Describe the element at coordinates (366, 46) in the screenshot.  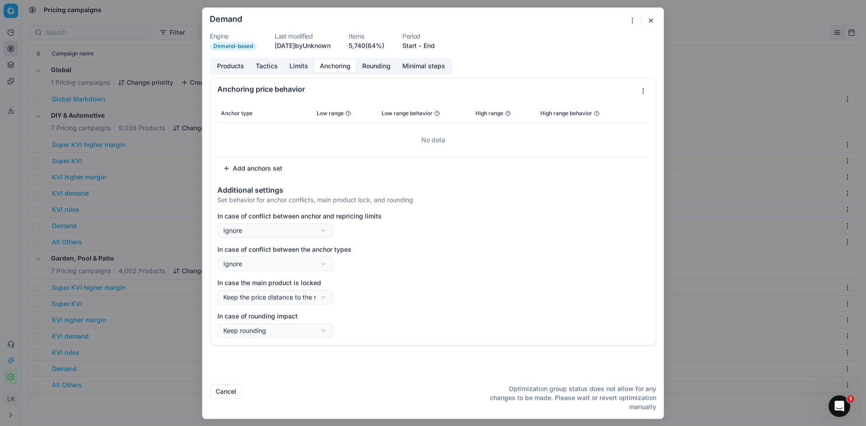
I see `a: 5,740(64%)` at that location.